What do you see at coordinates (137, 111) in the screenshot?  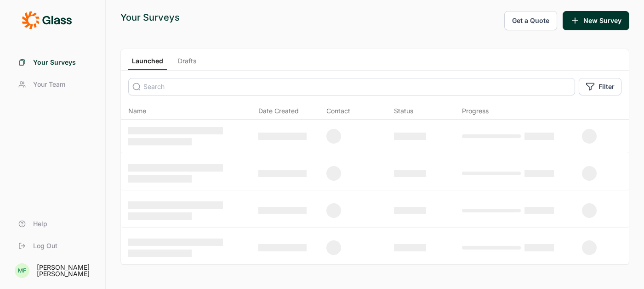 I see `span: Name` at bounding box center [137, 111].